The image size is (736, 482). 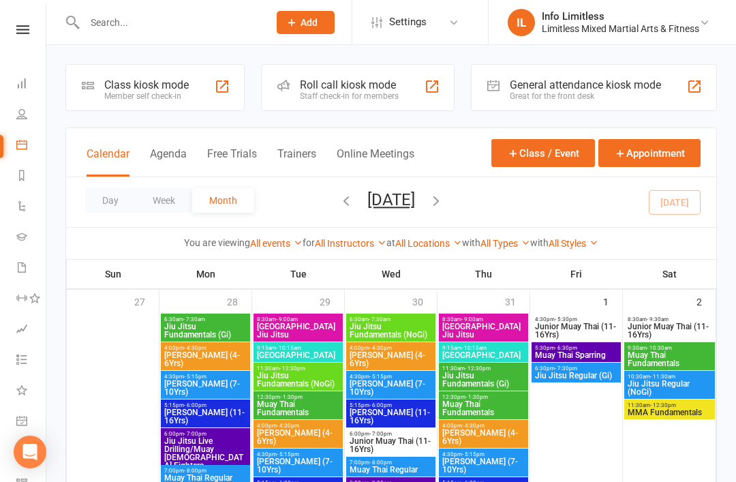 What do you see at coordinates (613, 301) in the screenshot?
I see `div: 1` at bounding box center [613, 301].